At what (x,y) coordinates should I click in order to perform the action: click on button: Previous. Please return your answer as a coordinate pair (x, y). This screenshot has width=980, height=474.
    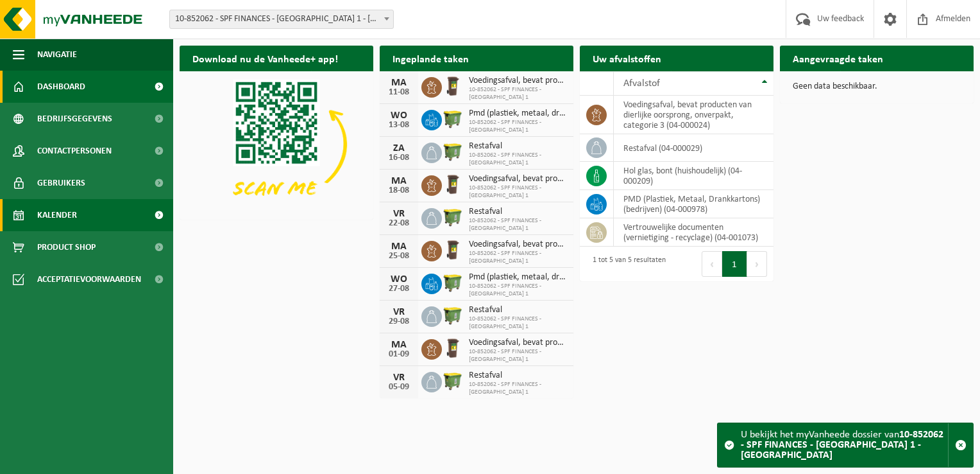
    Looking at the image, I should click on (712, 264).